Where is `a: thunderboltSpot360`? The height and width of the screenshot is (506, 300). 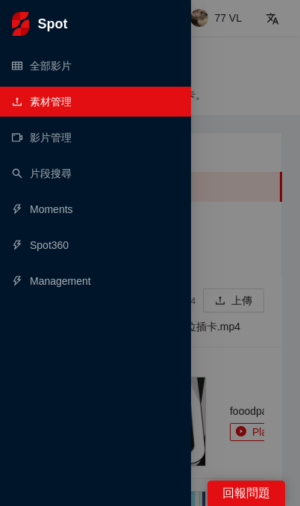 a: thunderboltSpot360 is located at coordinates (40, 245).